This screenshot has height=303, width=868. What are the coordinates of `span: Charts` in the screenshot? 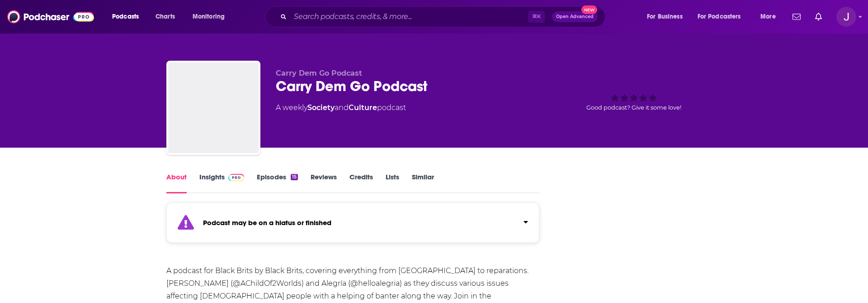 It's located at (165, 17).